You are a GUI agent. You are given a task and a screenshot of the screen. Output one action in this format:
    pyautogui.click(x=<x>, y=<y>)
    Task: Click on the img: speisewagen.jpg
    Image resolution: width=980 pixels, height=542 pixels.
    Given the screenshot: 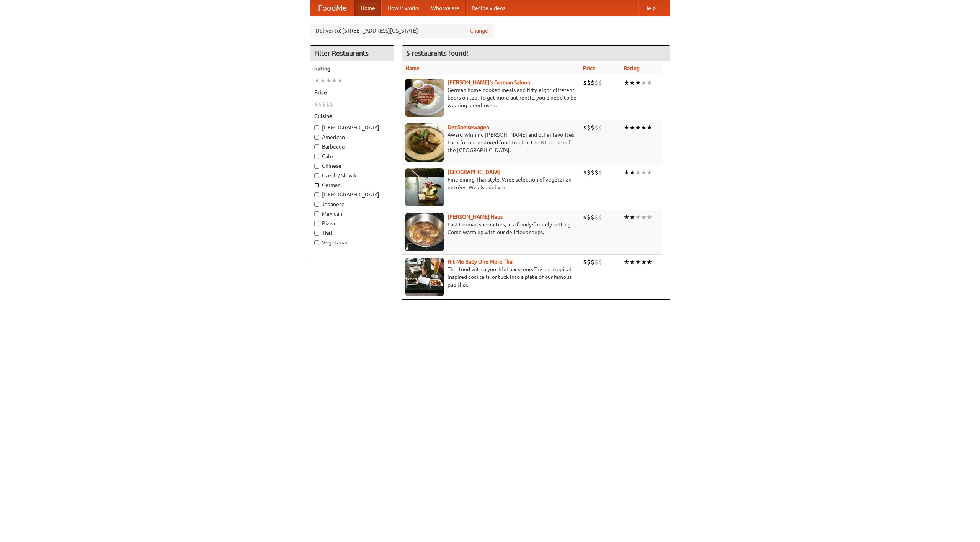 What is the action you would take?
    pyautogui.click(x=425, y=142)
    